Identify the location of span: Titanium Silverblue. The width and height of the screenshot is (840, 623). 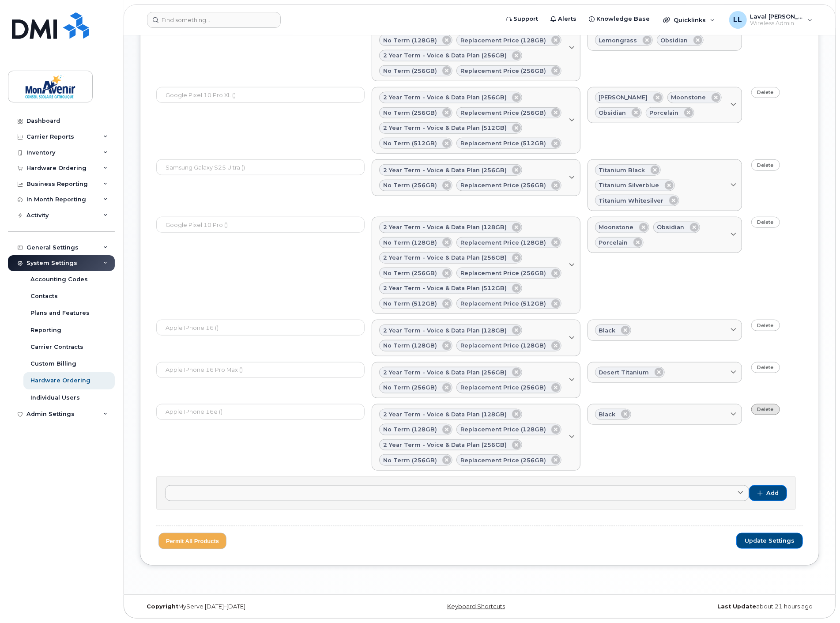
(630, 185).